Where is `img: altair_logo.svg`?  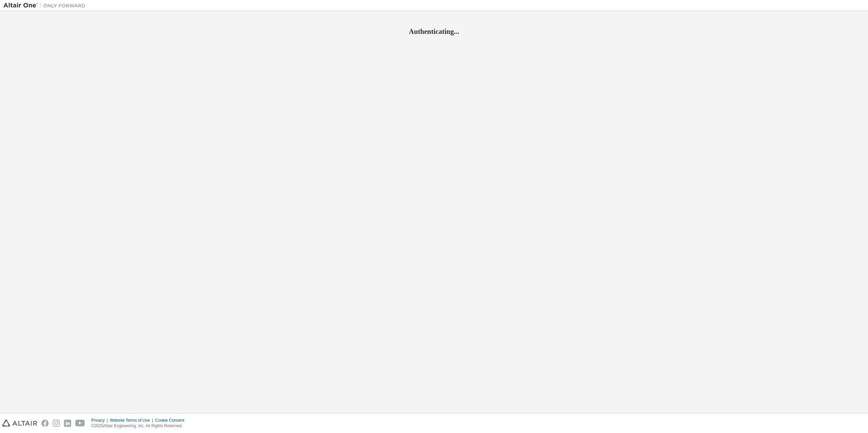
img: altair_logo.svg is located at coordinates (19, 424).